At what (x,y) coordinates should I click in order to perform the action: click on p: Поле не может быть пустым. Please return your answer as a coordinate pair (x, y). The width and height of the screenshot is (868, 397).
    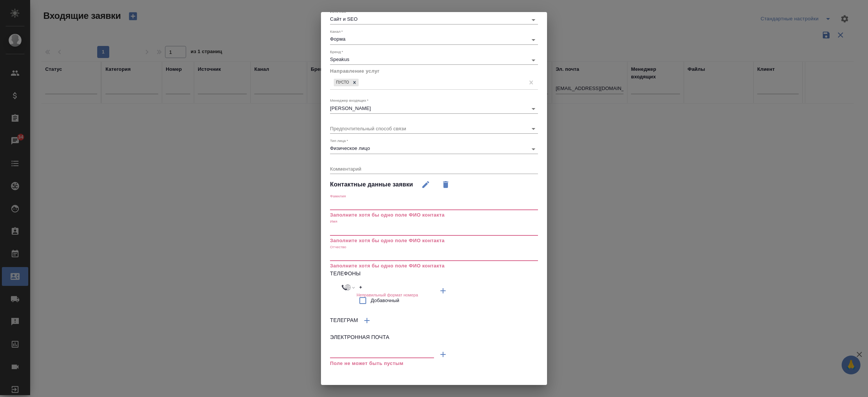
    Looking at the image, I should click on (382, 364).